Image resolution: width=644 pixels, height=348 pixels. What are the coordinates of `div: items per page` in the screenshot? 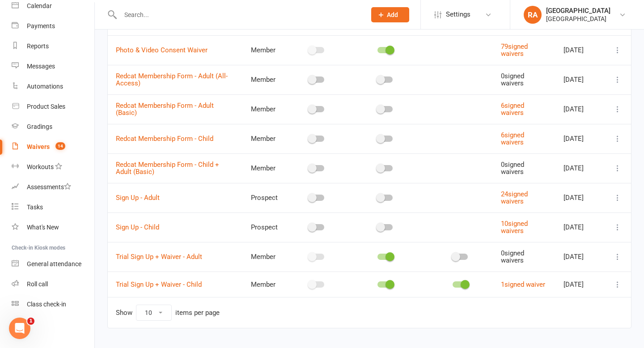 It's located at (197, 313).